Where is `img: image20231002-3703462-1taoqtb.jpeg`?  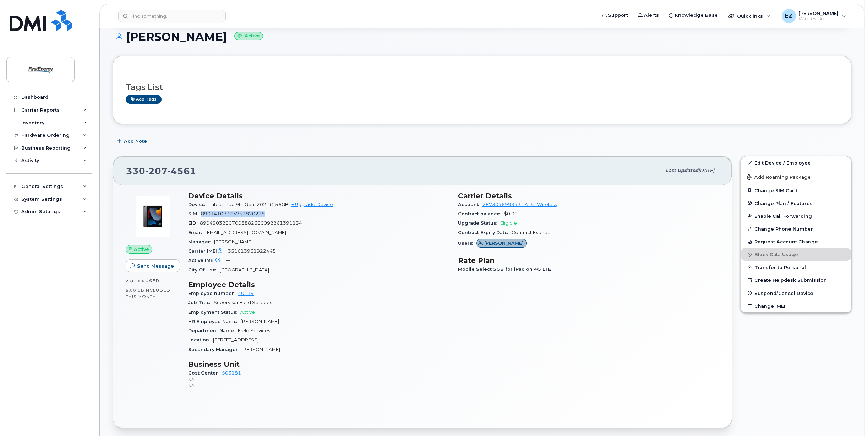
img: image20231002-3703462-1taoqtb.jpeg is located at coordinates (152, 217).